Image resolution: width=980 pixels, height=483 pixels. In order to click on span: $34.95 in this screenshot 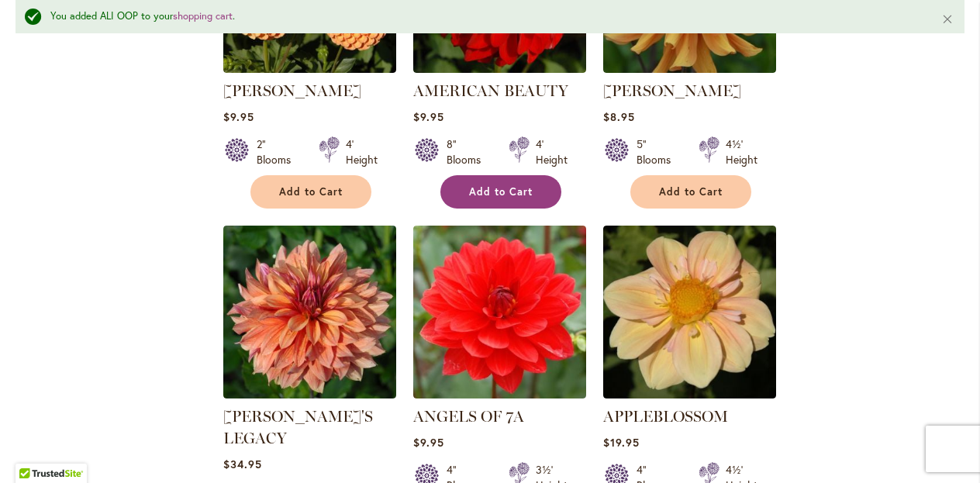, I will do `click(243, 464)`.